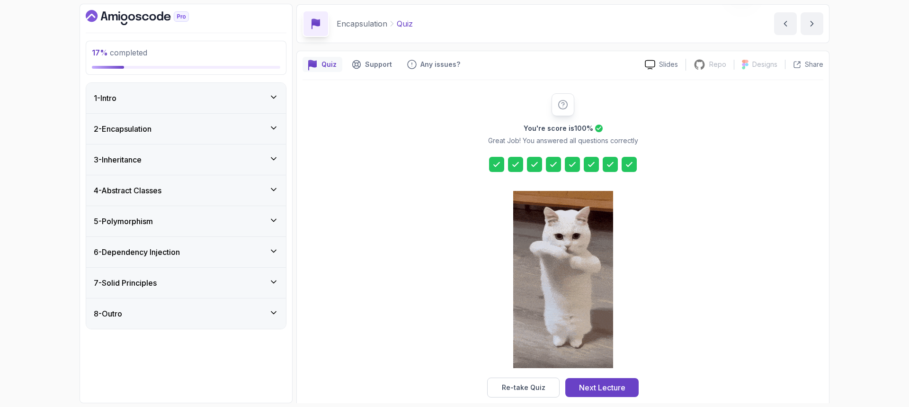  What do you see at coordinates (105, 98) in the screenshot?
I see `h3: 1 - Intro` at bounding box center [105, 98].